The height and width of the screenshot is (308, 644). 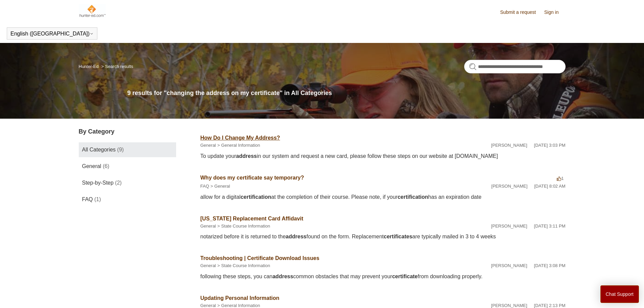 I want to click on a: Hunter-Ed, so click(x=89, y=66).